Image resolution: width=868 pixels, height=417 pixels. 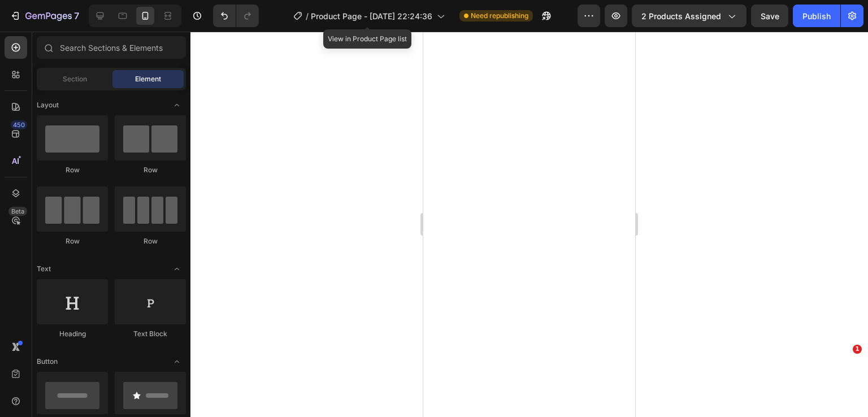 What do you see at coordinates (681, 16) in the screenshot?
I see `span: 2 products assigned` at bounding box center [681, 16].